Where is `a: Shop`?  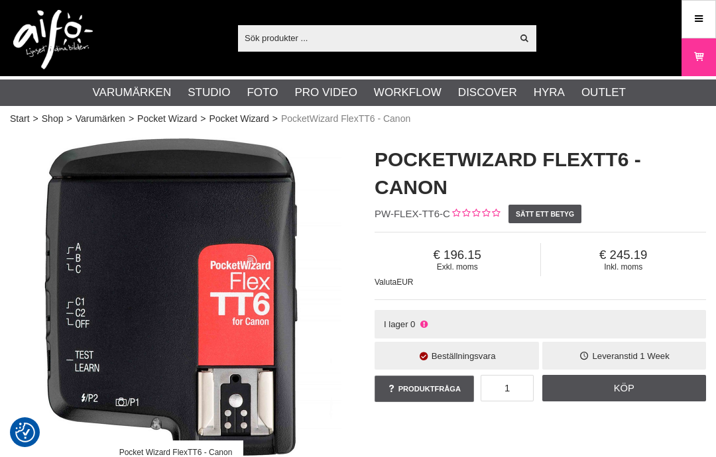
a: Shop is located at coordinates (52, 119).